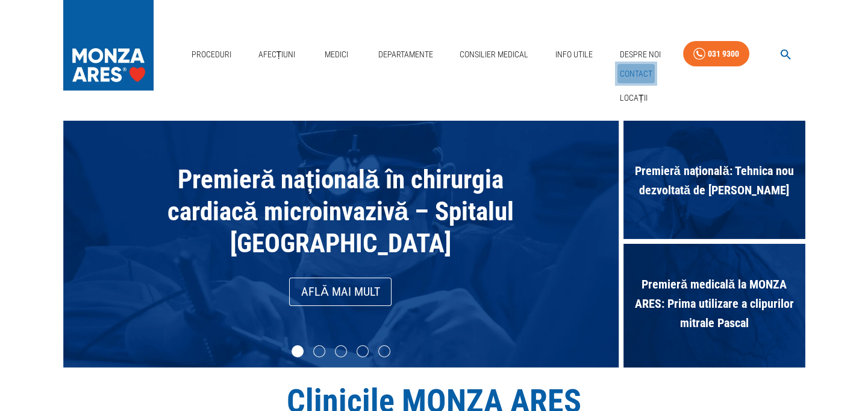 This screenshot has width=868, height=411. What do you see at coordinates (494, 54) in the screenshot?
I see `a: Consilier Medical` at bounding box center [494, 54].